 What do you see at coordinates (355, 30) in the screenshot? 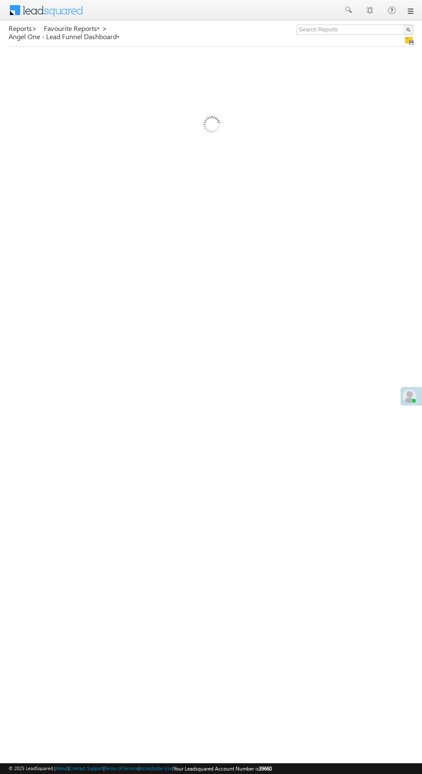
I see `input: Search Reports` at bounding box center [355, 30].